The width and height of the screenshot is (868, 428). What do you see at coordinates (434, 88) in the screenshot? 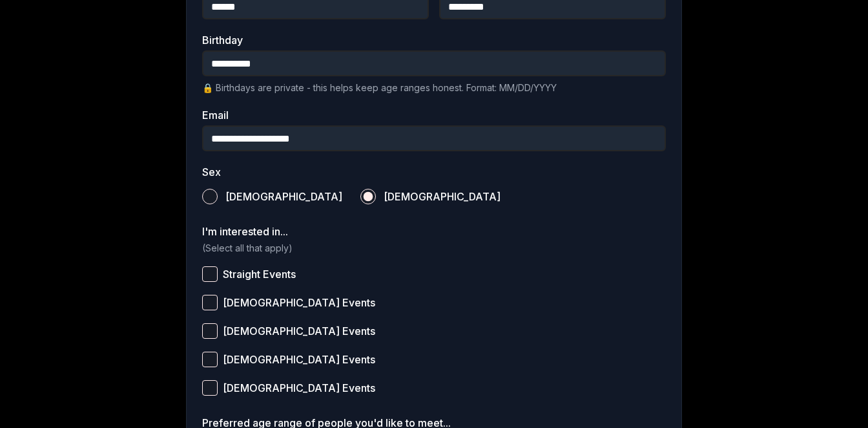
I see `p: 🔒 Birthdays are private - this helps keep age ranges honest. Format: MM/DD/YYYY` at bounding box center [434, 88].